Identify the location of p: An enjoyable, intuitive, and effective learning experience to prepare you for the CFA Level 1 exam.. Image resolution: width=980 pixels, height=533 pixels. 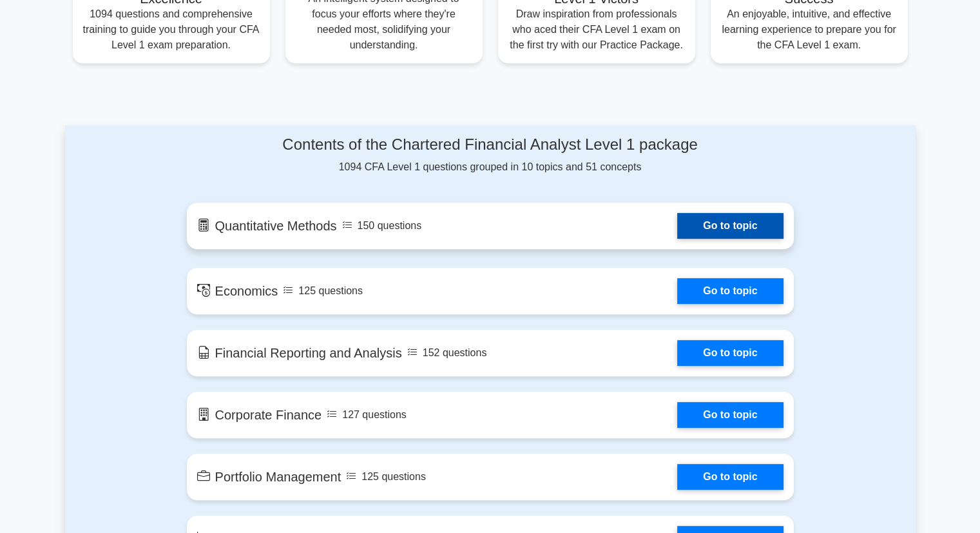
(810, 30).